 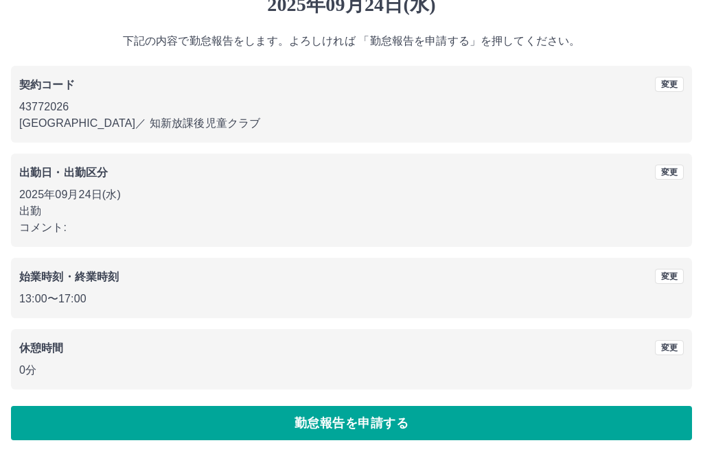 What do you see at coordinates (69, 277) in the screenshot?
I see `b: 始業時刻・終業時刻` at bounding box center [69, 277].